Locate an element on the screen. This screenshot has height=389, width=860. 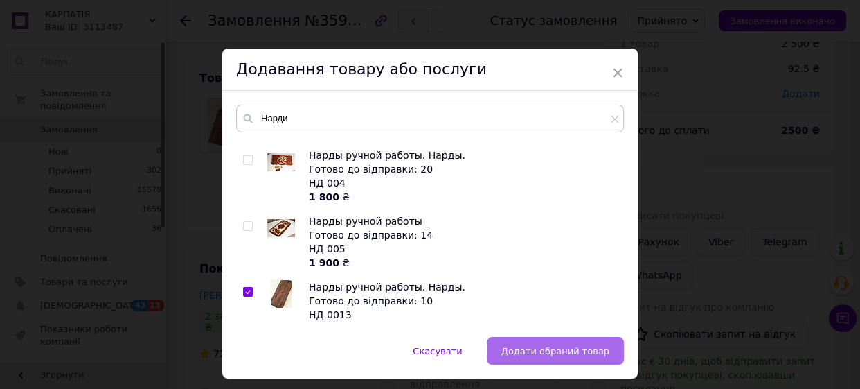
span: Додати обраний товар is located at coordinates (556, 351).